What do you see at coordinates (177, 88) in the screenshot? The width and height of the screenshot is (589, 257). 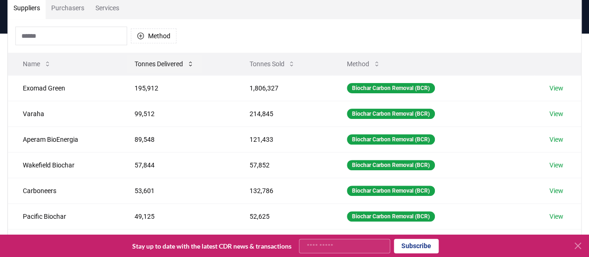 I see `td: 195,912` at bounding box center [177, 88].